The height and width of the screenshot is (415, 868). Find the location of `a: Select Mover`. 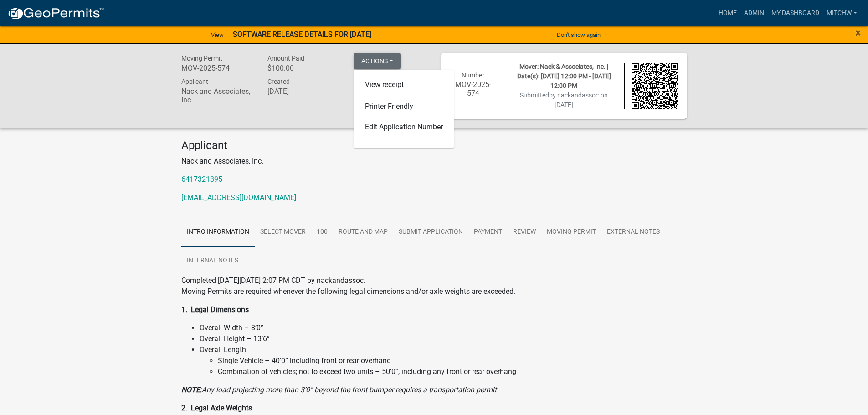

a: Select Mover is located at coordinates (283, 233).